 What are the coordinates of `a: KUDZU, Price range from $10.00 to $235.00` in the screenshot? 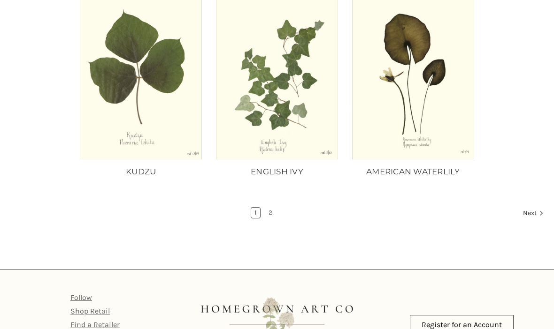 It's located at (141, 172).